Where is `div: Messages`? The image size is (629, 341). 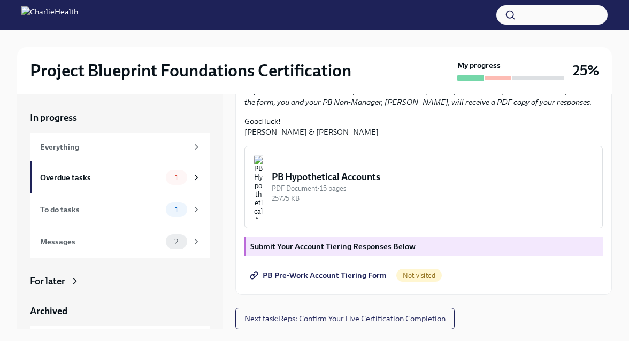 div: Messages is located at coordinates (101, 242).